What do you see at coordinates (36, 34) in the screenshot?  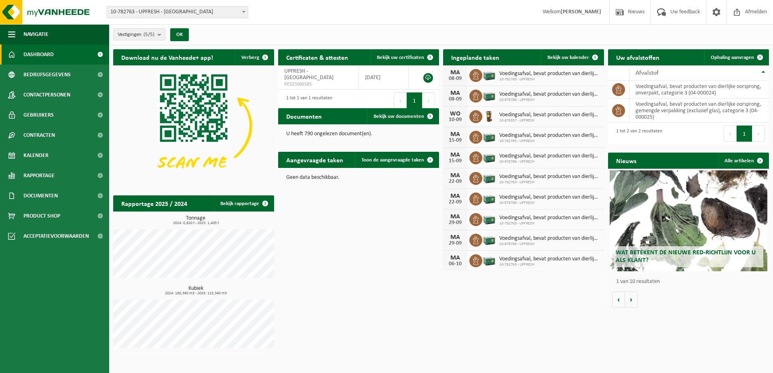 I see `span: Navigatie` at bounding box center [36, 34].